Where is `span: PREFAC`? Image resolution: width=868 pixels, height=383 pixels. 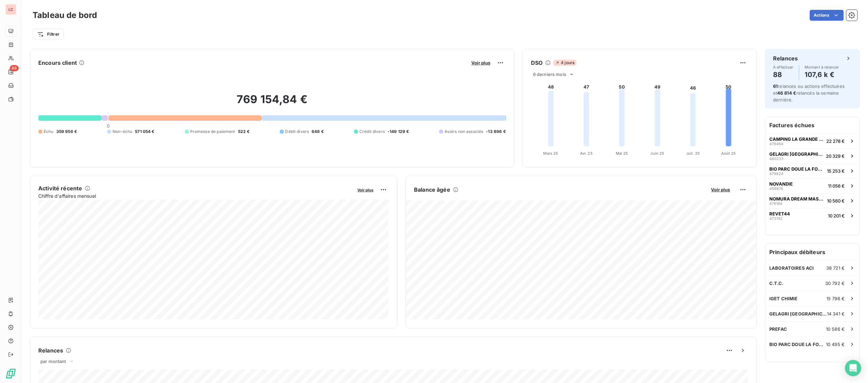 span: PREFAC is located at coordinates (778, 329).